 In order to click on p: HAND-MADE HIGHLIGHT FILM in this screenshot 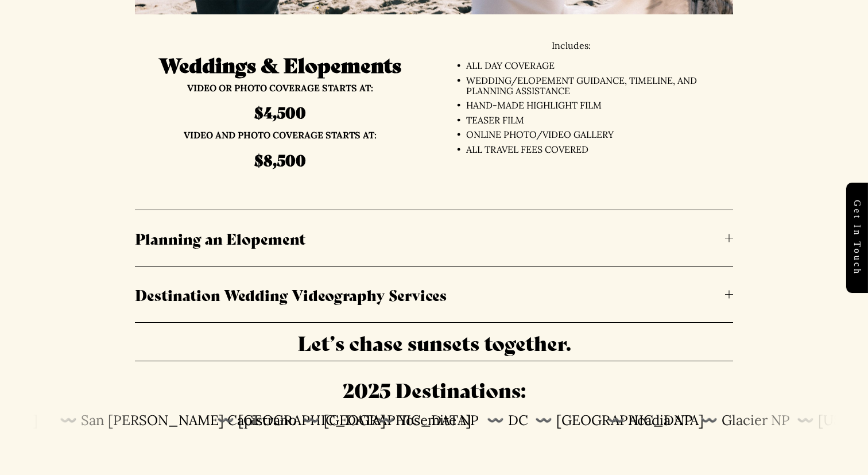, I will do `click(582, 106)`.